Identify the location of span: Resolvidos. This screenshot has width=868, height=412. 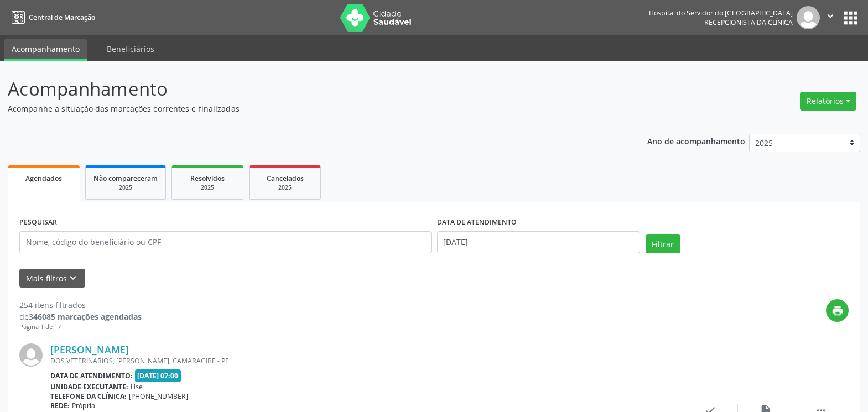
(208, 178).